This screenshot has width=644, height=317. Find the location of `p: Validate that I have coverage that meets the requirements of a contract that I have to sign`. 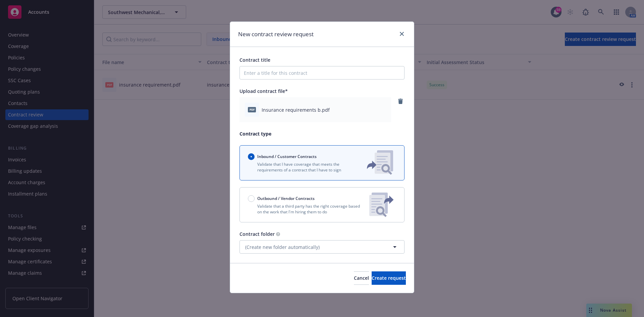

p: Validate that I have coverage that meets the requirements of a contract that I have to sign is located at coordinates (302, 167).